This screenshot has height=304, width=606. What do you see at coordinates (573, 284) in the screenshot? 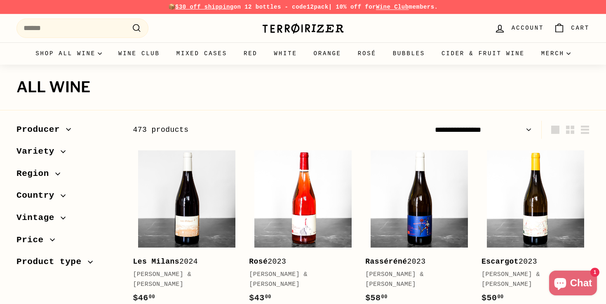
I see `inbox-online-store-chat: Shopify online store chat` at bounding box center [573, 284].